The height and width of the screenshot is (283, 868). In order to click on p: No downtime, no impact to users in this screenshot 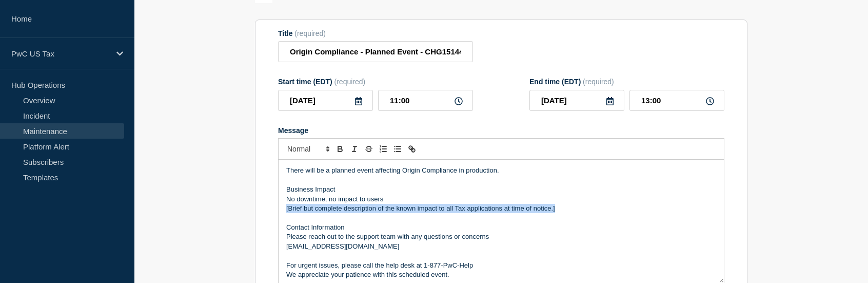, I will do `click(501, 199)`.